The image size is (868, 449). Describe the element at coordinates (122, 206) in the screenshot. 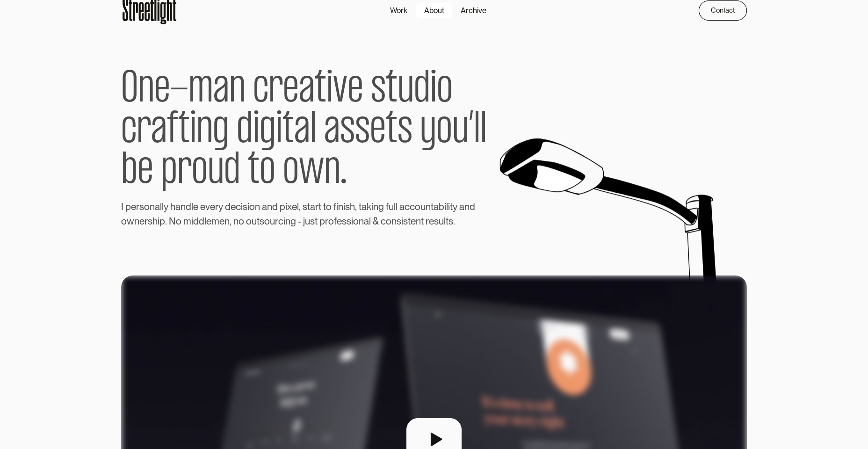

I see `span: I` at that location.